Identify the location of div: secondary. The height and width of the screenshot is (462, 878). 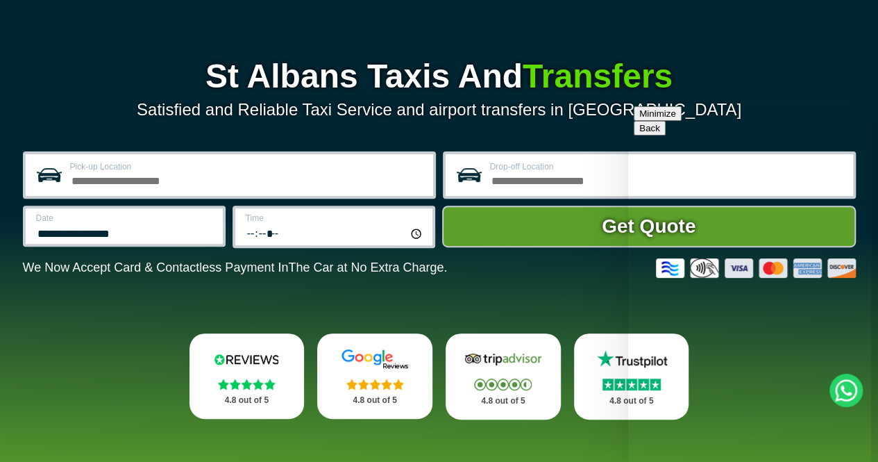
(122, 12).